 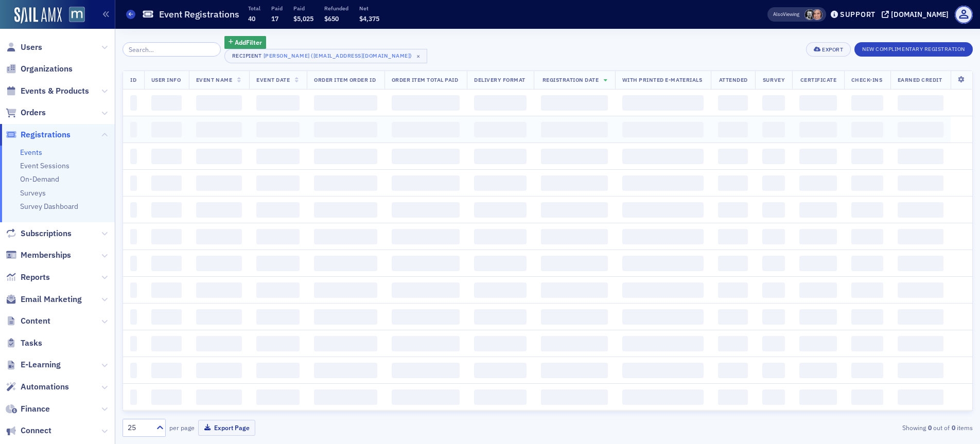 What do you see at coordinates (38, 234) in the screenshot?
I see `a: Subscriptions` at bounding box center [38, 234].